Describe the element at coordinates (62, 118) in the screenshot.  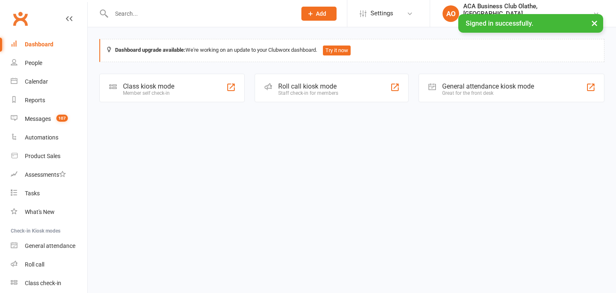
I see `span: 107` at that location.